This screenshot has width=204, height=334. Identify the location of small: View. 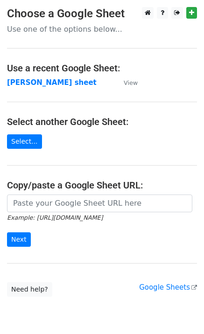
(131, 83).